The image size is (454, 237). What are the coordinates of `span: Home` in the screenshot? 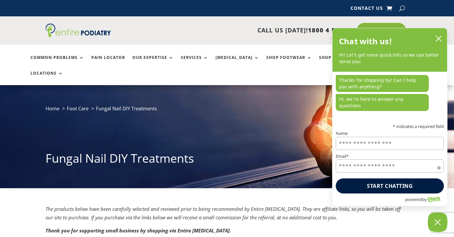 It's located at (52, 109).